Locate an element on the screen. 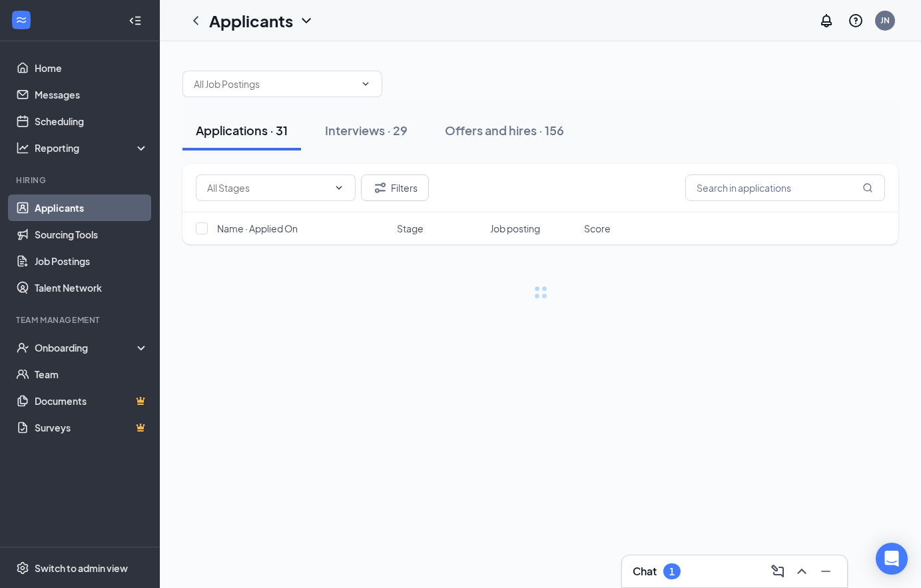 This screenshot has height=588, width=921. div: Switch to admin view is located at coordinates (81, 568).